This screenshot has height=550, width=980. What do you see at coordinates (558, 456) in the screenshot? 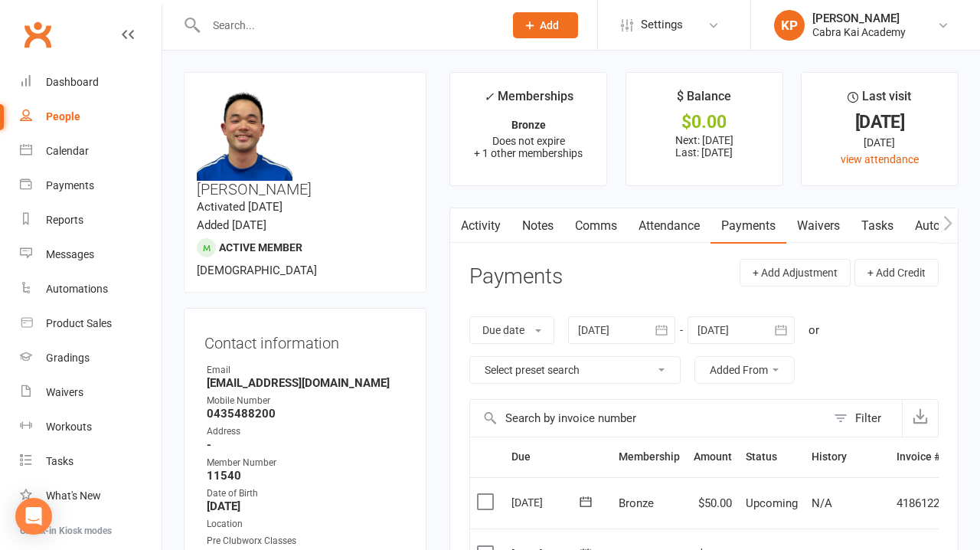
I see `th: Due` at bounding box center [558, 456].